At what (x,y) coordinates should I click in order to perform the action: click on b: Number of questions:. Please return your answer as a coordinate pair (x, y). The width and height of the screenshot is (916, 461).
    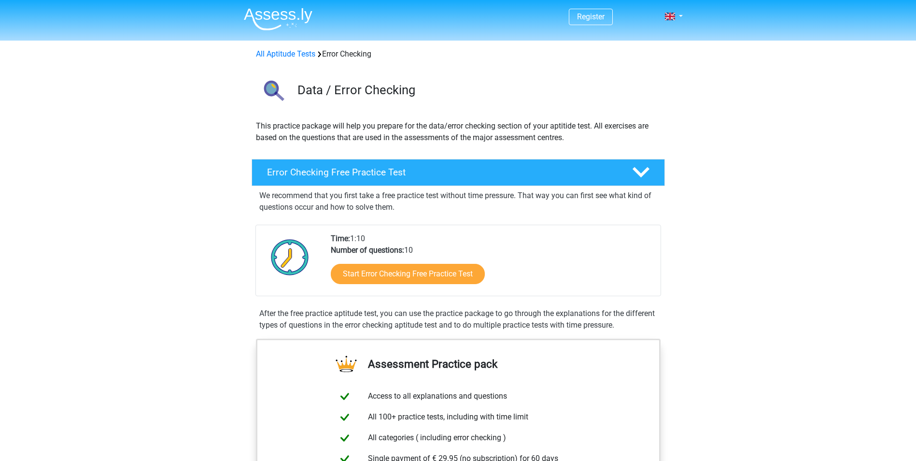
    Looking at the image, I should click on (368, 250).